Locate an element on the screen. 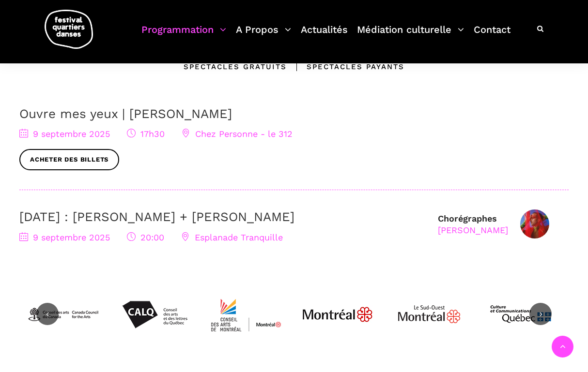 This screenshot has height=372, width=588. div: Spectacles gratuits is located at coordinates (234, 67).